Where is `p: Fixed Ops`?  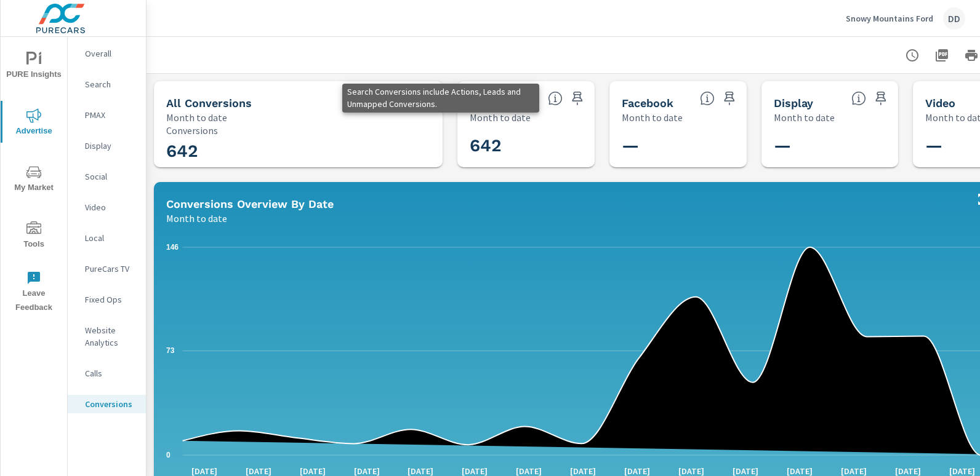
p: Fixed Ops is located at coordinates (110, 300).